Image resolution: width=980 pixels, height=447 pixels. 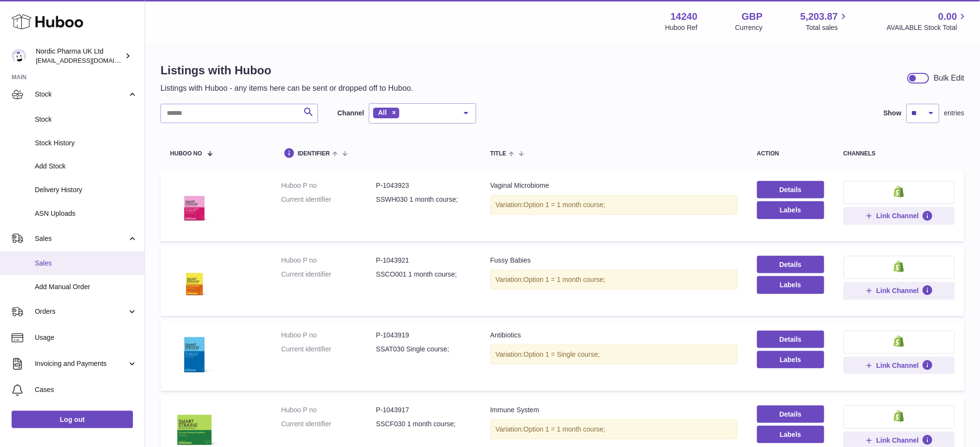 What do you see at coordinates (287, 71) in the screenshot?
I see `h1: Listings with Huboo` at bounding box center [287, 71].